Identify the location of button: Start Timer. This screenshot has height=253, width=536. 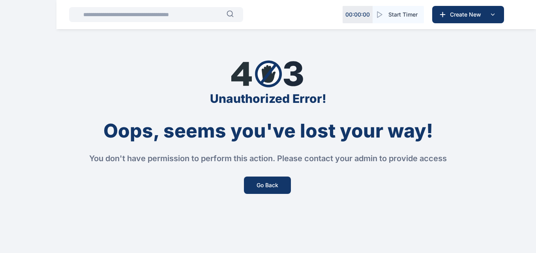
(398, 15).